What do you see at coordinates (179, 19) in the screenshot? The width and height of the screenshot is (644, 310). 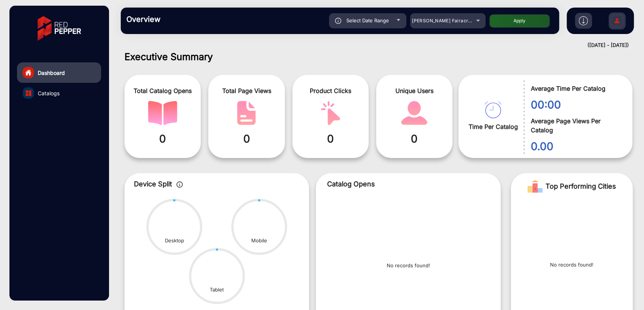 I see `h3: Overview` at bounding box center [179, 19].